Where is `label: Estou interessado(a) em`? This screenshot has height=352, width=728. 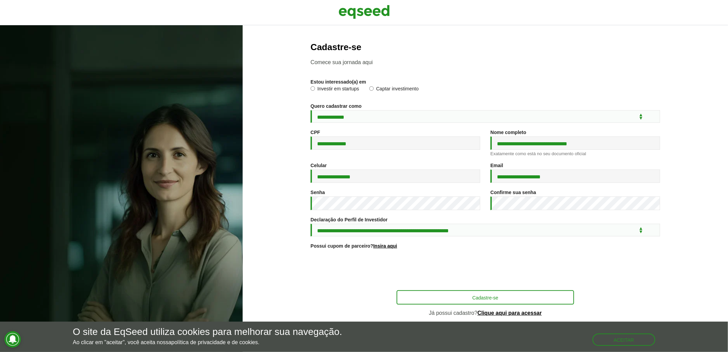 label: Estou interessado(a) em is located at coordinates (338, 82).